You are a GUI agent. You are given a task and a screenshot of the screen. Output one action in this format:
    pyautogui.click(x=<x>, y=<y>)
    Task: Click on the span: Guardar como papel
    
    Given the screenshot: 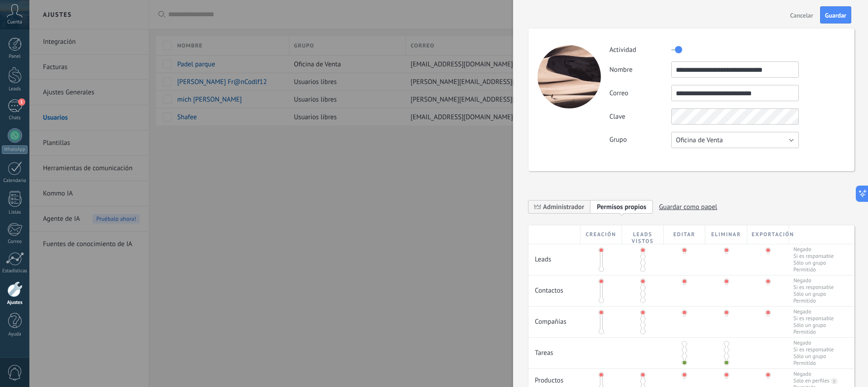 What is the action you would take?
    pyautogui.click(x=688, y=207)
    